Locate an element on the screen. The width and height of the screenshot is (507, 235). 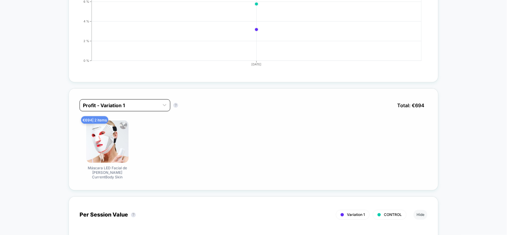
span: Total: € 694 is located at coordinates (411, 105).